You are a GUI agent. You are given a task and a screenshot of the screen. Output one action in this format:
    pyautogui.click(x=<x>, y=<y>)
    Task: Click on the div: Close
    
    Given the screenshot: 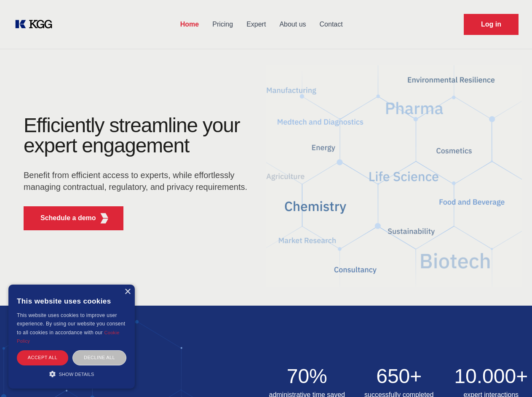 What is the action you would take?
    pyautogui.click(x=127, y=292)
    